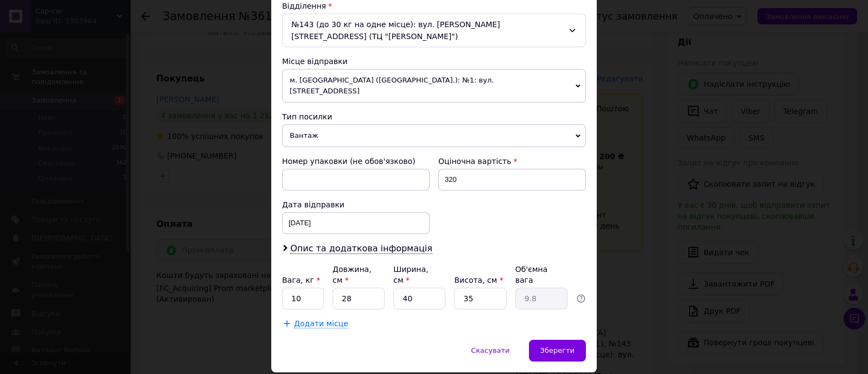 This screenshot has width=868, height=374. I want to click on div: Номер упаковки (не обов'язково), so click(356, 161).